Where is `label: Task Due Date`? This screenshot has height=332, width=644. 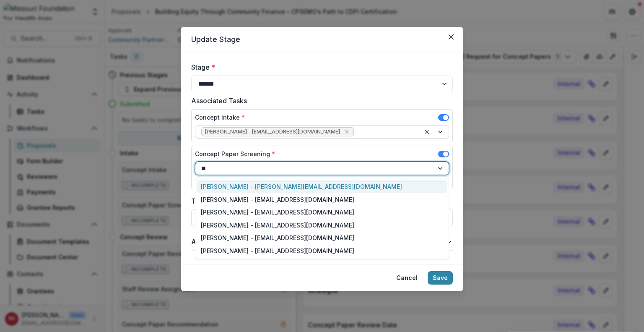 label: Task Due Date is located at coordinates (320, 201).